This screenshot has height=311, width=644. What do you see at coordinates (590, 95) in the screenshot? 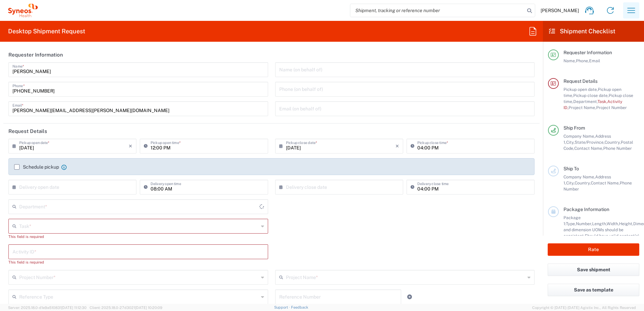
I see `span: Pickup close date,` at bounding box center [590, 95].